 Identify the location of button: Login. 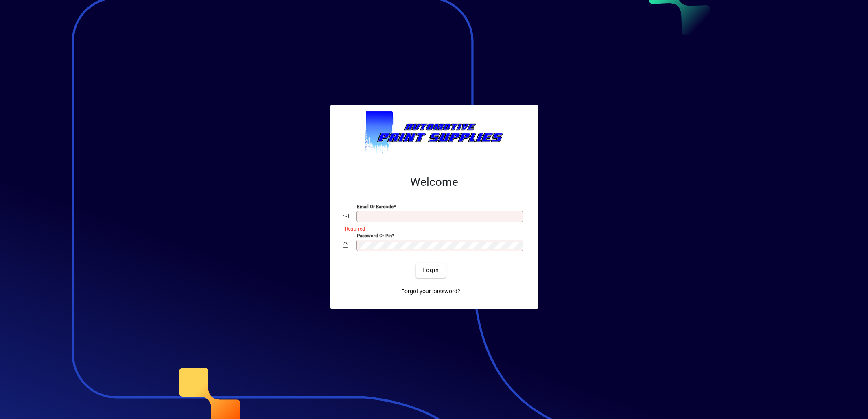
(431, 271).